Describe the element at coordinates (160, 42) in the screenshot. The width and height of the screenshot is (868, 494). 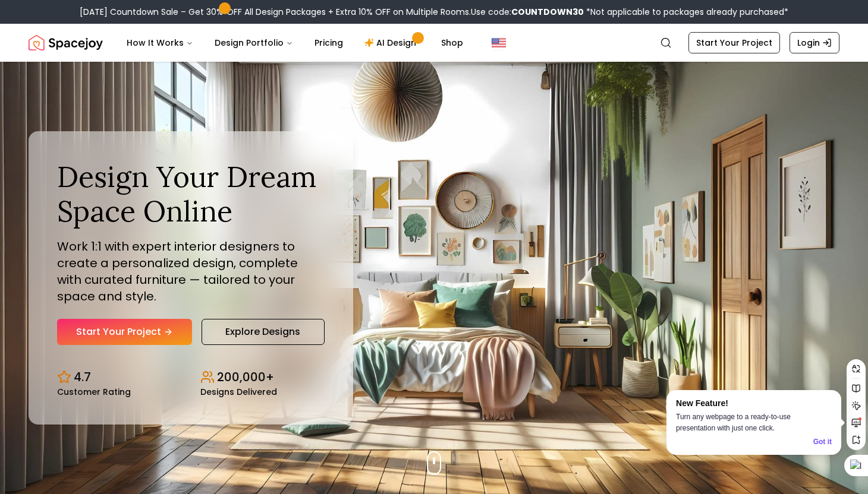
I see `button: How It Works` at that location.